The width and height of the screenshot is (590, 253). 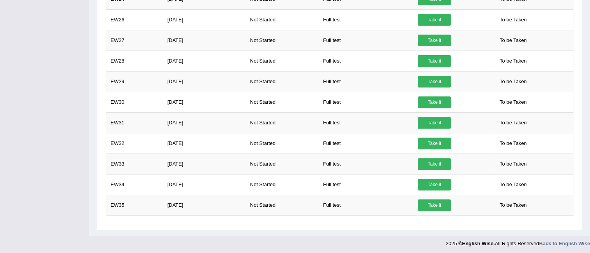 I want to click on a: Back to English Wise, so click(x=564, y=243).